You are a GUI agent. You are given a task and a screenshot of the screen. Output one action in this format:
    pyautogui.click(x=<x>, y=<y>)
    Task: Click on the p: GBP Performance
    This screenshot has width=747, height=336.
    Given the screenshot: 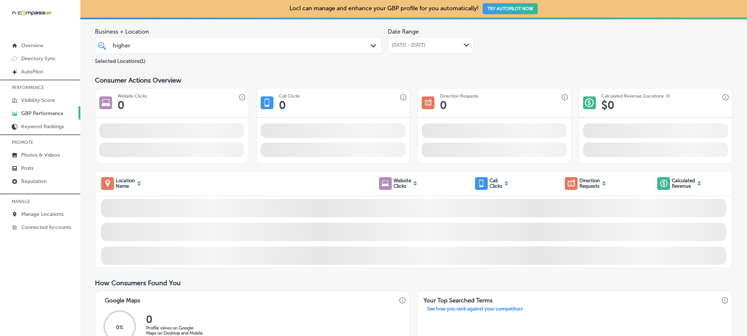 What is the action you would take?
    pyautogui.click(x=42, y=113)
    